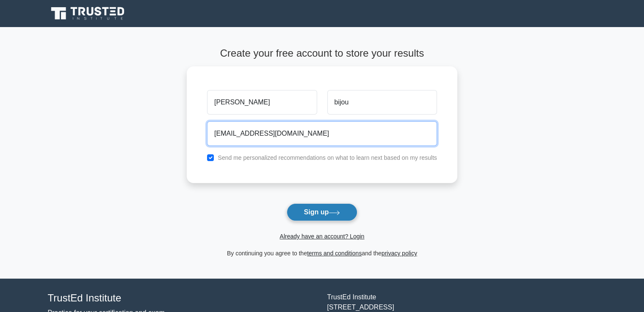 The height and width of the screenshot is (312, 644). What do you see at coordinates (322, 253) in the screenshot?
I see `div: By continuing you agree to the and the` at bounding box center [322, 253].